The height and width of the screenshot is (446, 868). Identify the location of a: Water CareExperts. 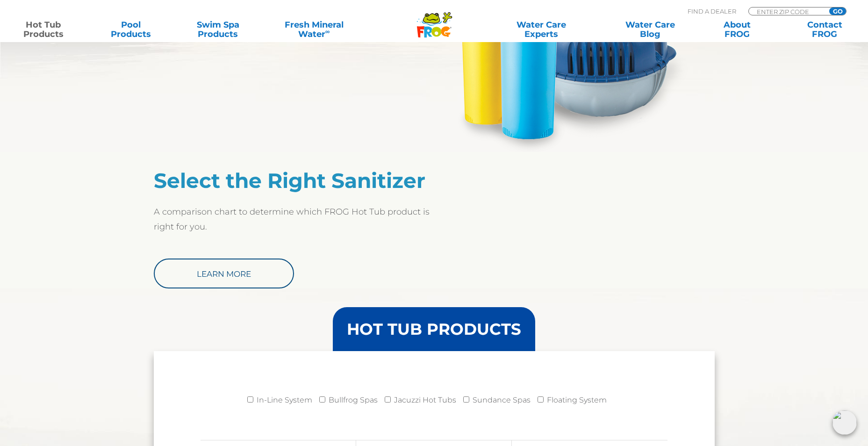
(541, 30).